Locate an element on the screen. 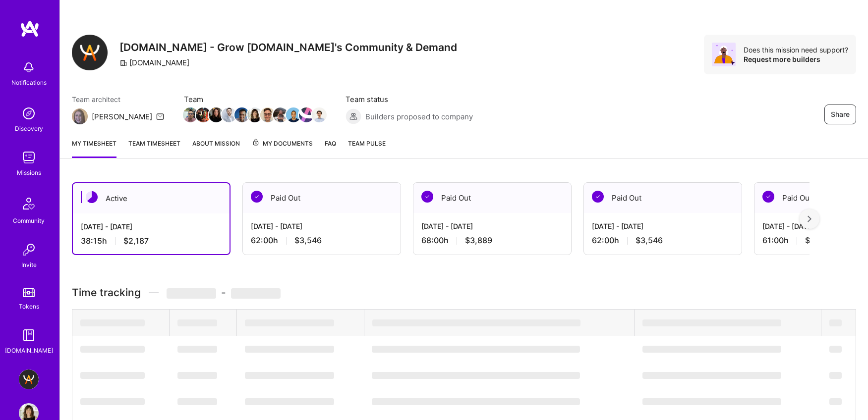  div: Missions is located at coordinates (29, 172).